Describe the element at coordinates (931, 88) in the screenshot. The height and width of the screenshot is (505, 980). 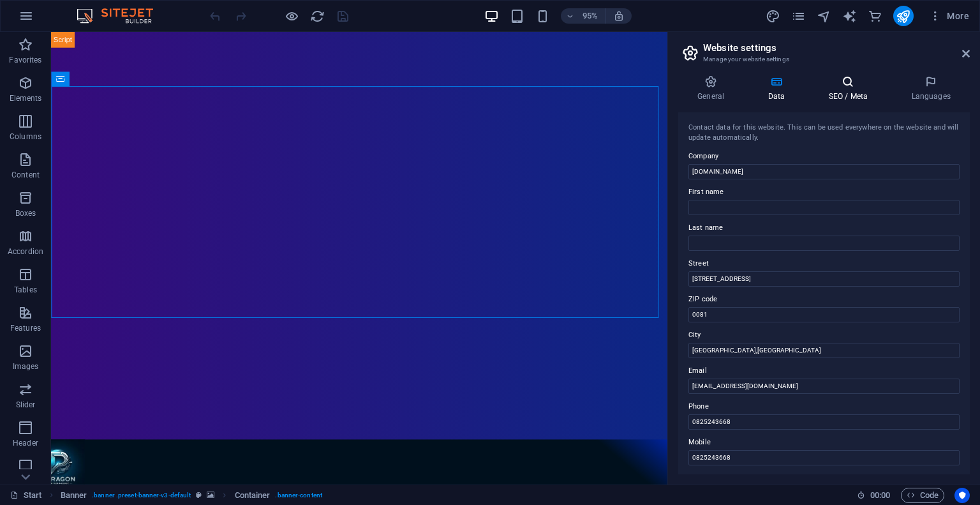
I see `h4: Languages` at that location.